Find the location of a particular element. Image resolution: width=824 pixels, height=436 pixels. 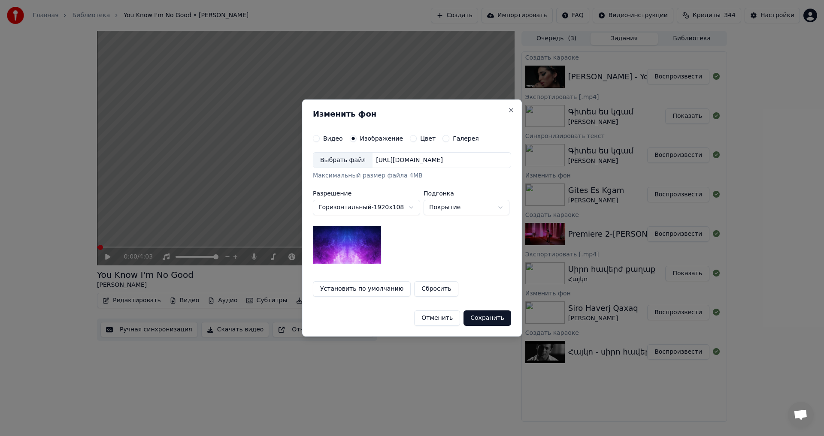

div: Выбрать файл is located at coordinates (343, 160).